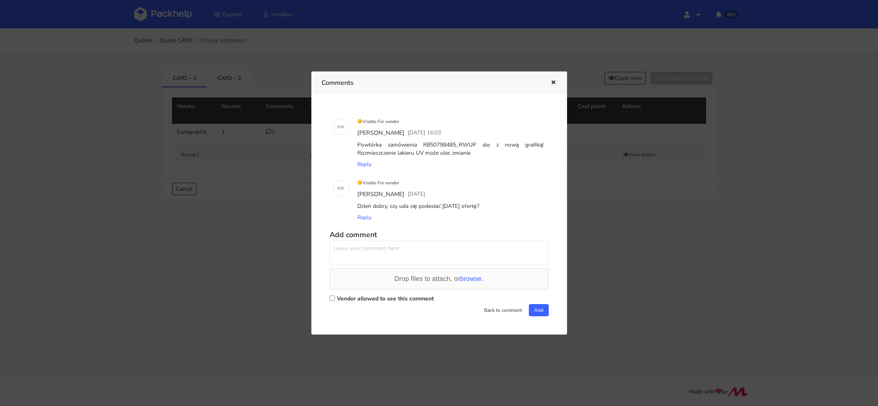 The height and width of the screenshot is (406, 878). What do you see at coordinates (430, 83) in the screenshot?
I see `h3: Comments` at bounding box center [430, 83].